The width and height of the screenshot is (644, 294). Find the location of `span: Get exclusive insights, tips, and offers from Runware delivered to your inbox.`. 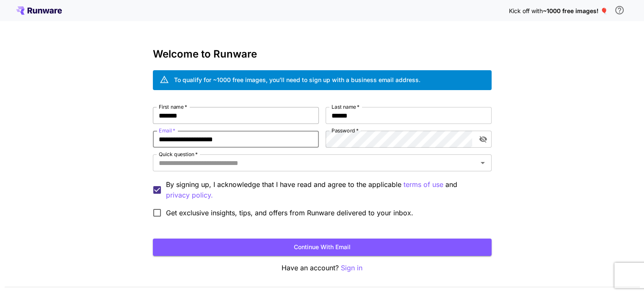

span: Get exclusive insights, tips, and offers from Runware delivered to your inbox. is located at coordinates (289, 213).